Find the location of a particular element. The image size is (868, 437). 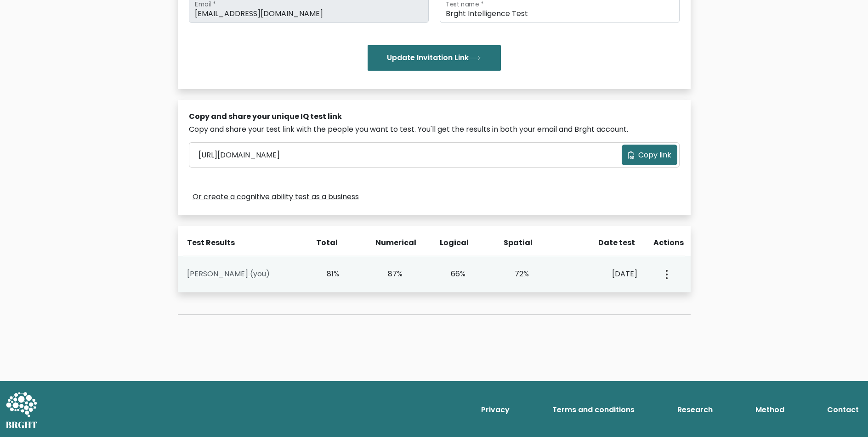

div: Copy and share your test link with the people you want to test. You'll get the results in both yo... is located at coordinates (434, 129).